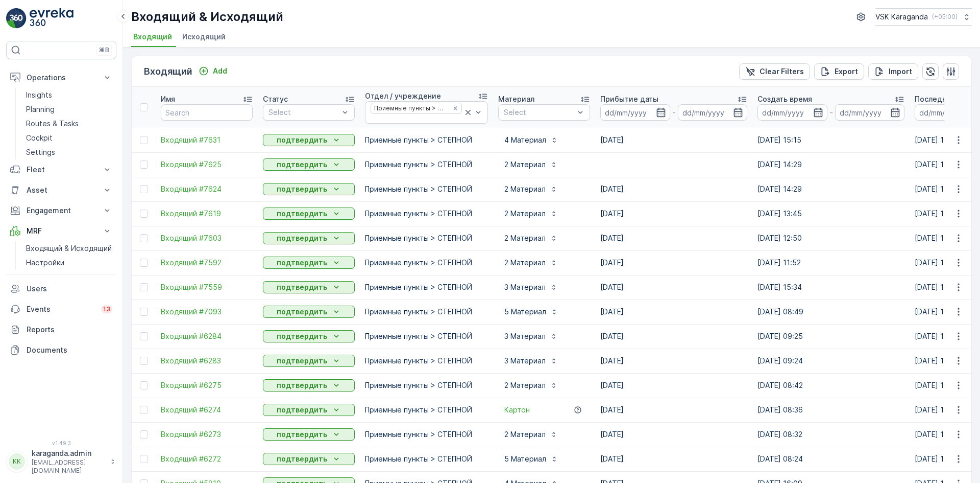 Image resolution: width=980 pixels, height=483 pixels. What do you see at coordinates (403, 96) in the screenshot?
I see `p: Отдел / учреждение` at bounding box center [403, 96].